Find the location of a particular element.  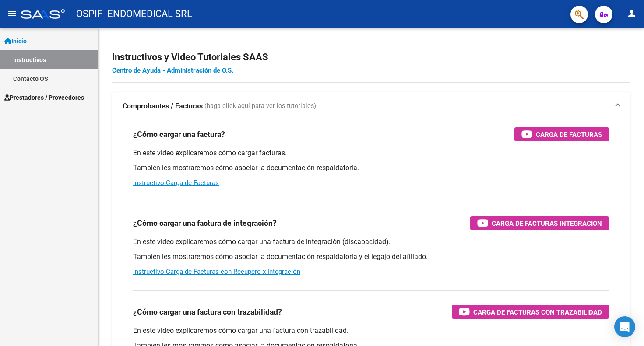

p: En este video explicaremos cómo cargar facturas. is located at coordinates (371, 154).